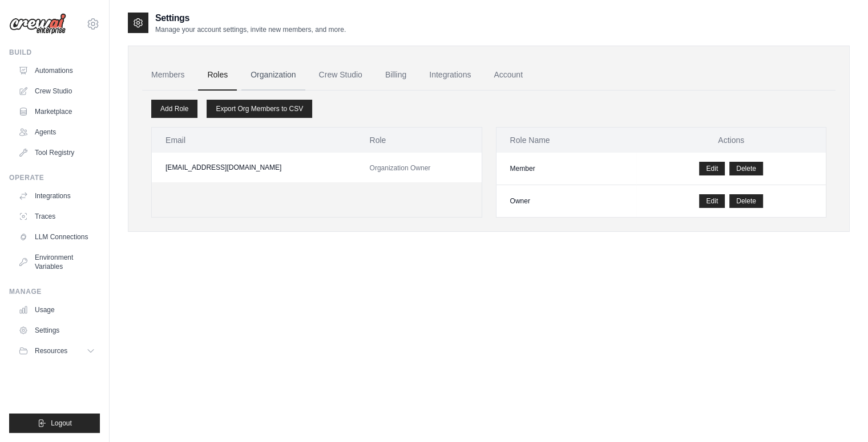  Describe the element at coordinates (38, 24) in the screenshot. I see `img: Logo` at that location.